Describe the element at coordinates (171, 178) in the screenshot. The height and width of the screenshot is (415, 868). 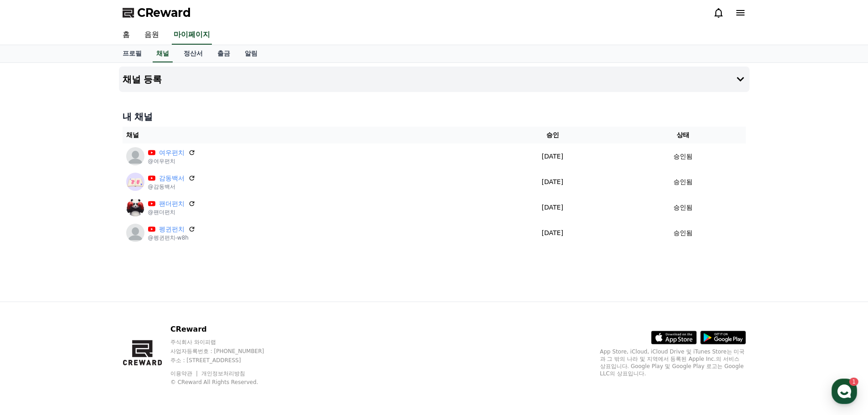
I see `a: 감동백서` at that location.